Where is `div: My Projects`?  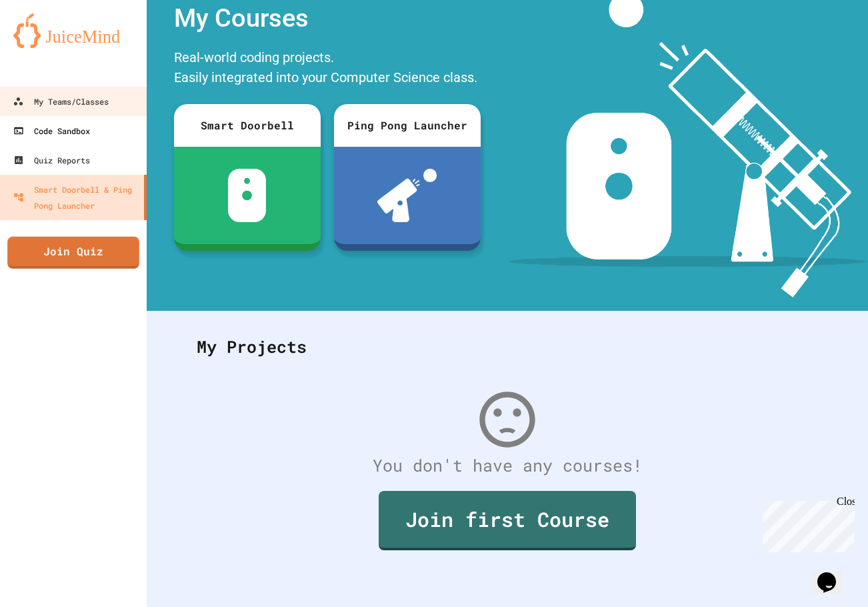
div: My Projects is located at coordinates (508, 347).